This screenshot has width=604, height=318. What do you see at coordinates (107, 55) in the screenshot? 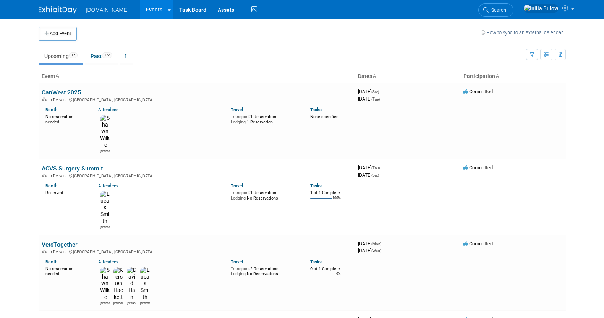
I see `span: 122` at bounding box center [107, 55].